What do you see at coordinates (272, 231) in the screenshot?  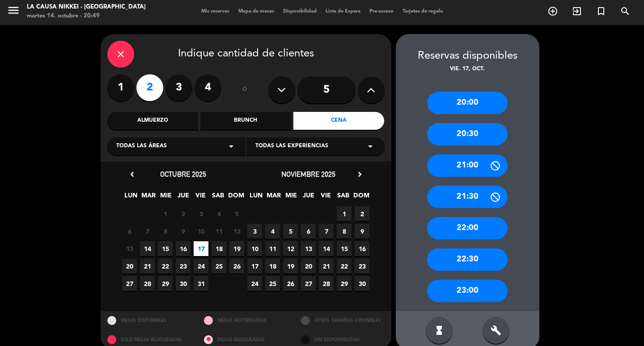 I see `span: 4` at bounding box center [272, 231].